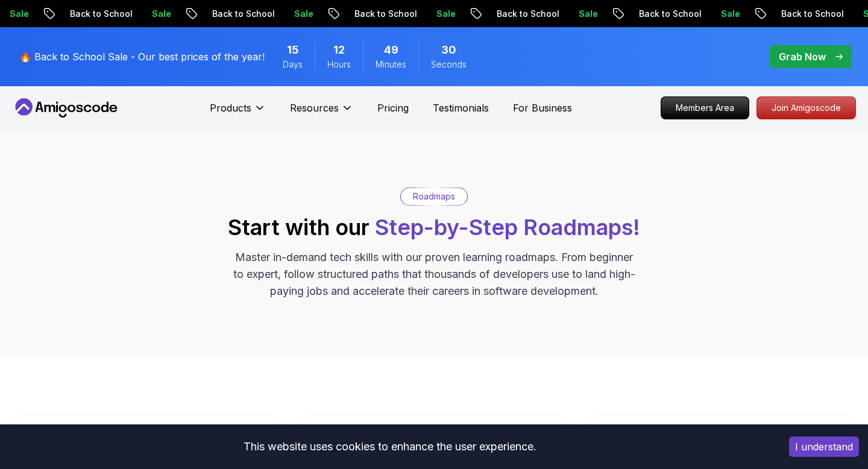 The width and height of the screenshot is (868, 469). What do you see at coordinates (543, 108) in the screenshot?
I see `a: For Business` at bounding box center [543, 108].